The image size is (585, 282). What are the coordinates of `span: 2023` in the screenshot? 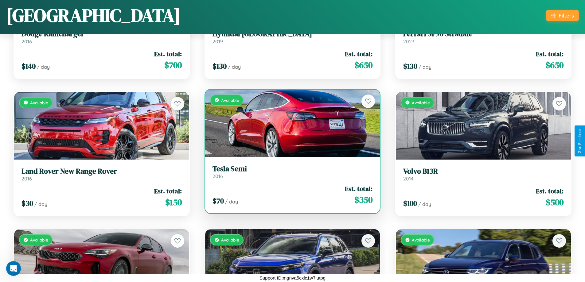 It's located at (409, 41).